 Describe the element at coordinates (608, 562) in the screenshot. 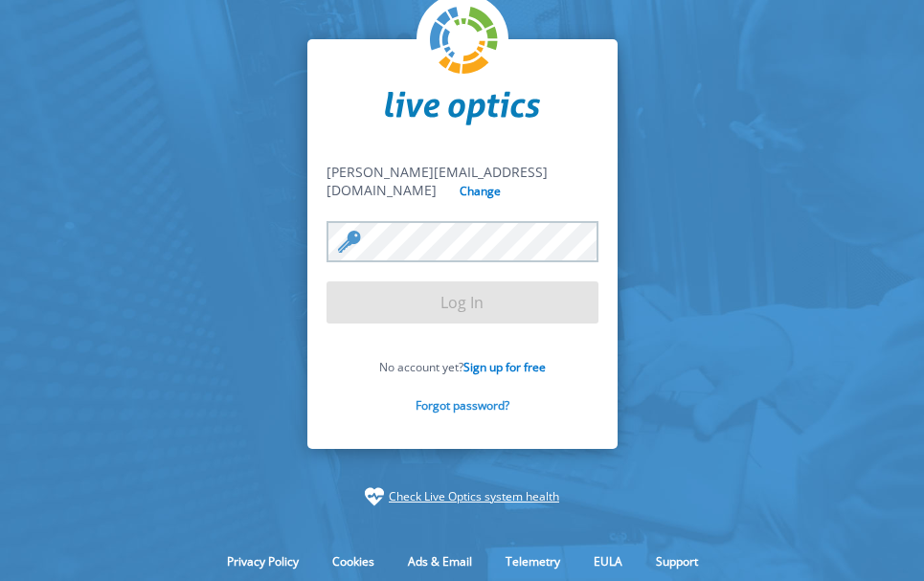

I see `a: EULA` at that location.